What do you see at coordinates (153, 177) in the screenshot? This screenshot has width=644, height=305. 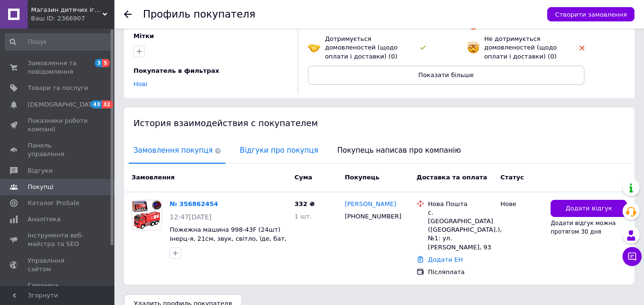 I see `span: Замовлення` at bounding box center [153, 177].